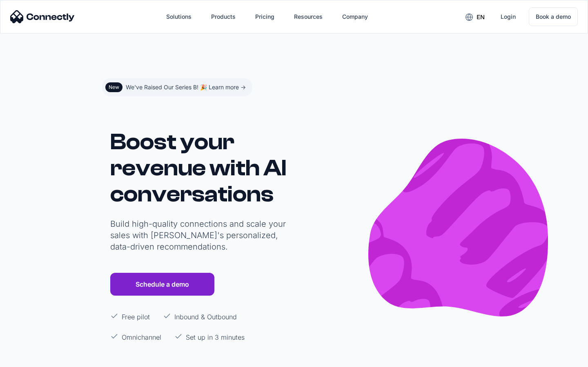  Describe the element at coordinates (33, 358) in the screenshot. I see `ul: Language list` at that location.